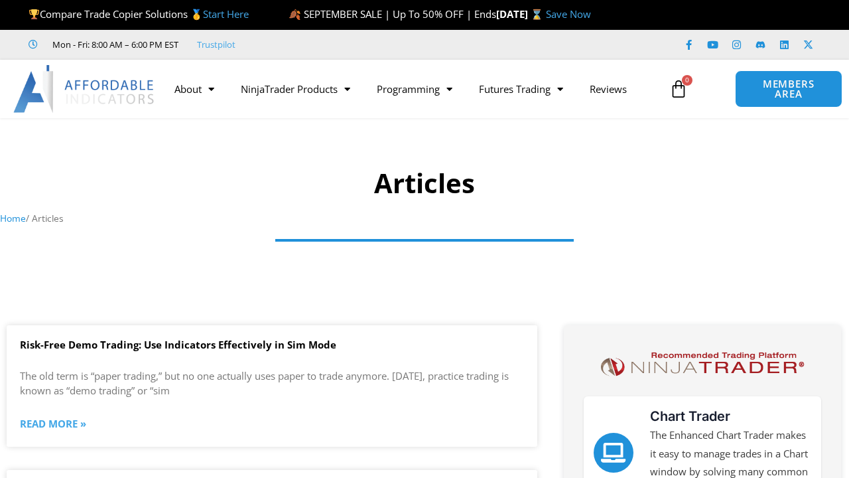 This screenshot has height=478, width=849. What do you see at coordinates (521, 89) in the screenshot?
I see `a: Futures Trading` at bounding box center [521, 89].